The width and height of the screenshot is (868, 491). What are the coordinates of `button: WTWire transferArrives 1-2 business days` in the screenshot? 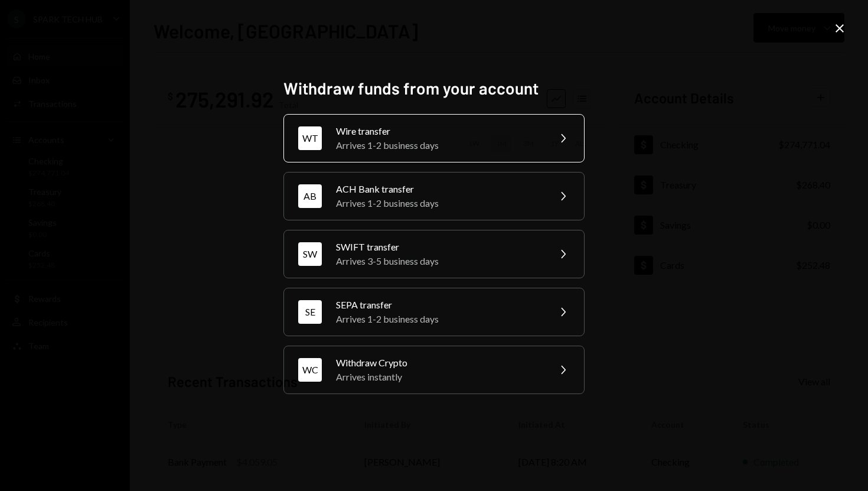 It's located at (434, 138).